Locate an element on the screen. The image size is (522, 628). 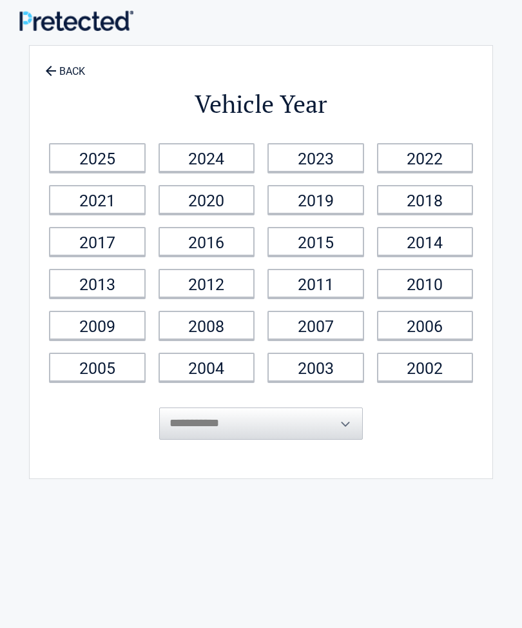
a: 2013 is located at coordinates (97, 283).